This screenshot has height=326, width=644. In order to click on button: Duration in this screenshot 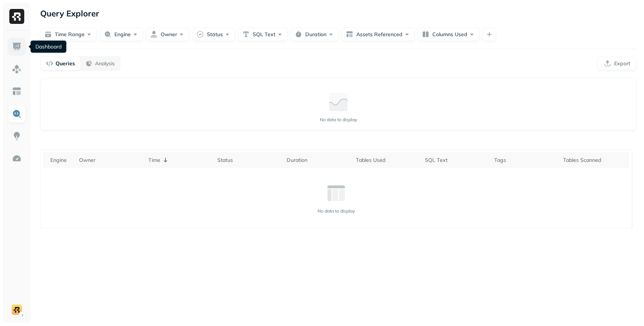, I will do `click(315, 34)`.